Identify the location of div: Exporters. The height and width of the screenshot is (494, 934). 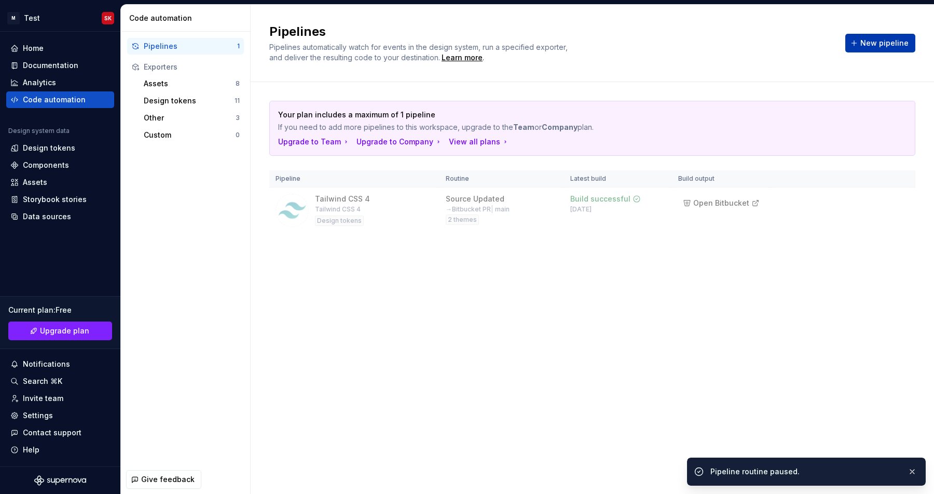
(191, 67).